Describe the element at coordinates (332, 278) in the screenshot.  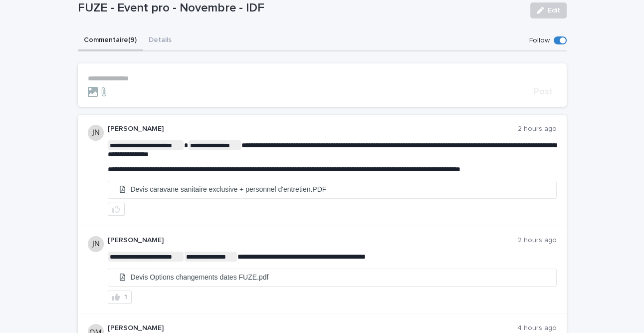
I see `a: Devis Options changements dates FUZE.pdf` at that location.